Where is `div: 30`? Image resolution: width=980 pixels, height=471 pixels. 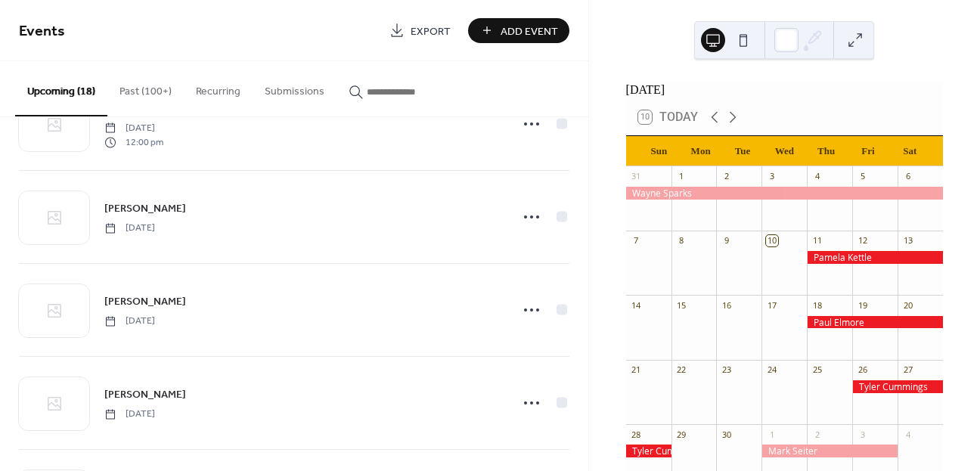
div: 30 is located at coordinates (726, 434).